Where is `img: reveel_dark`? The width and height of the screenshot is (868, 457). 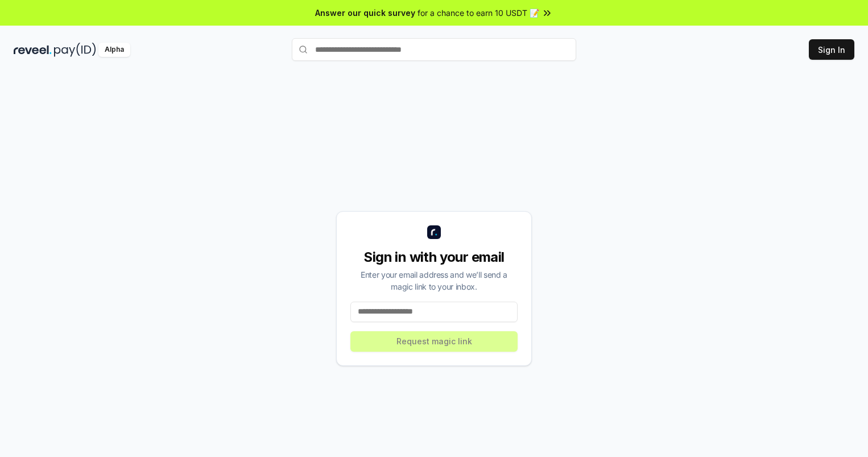
img: reveel_dark is located at coordinates (33, 50).